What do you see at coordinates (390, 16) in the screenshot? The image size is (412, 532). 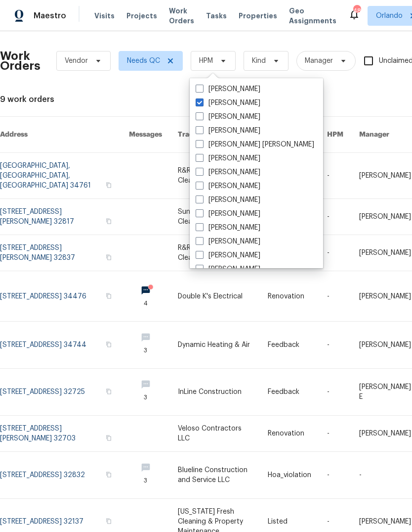 I see `span: Orlando` at bounding box center [390, 16].